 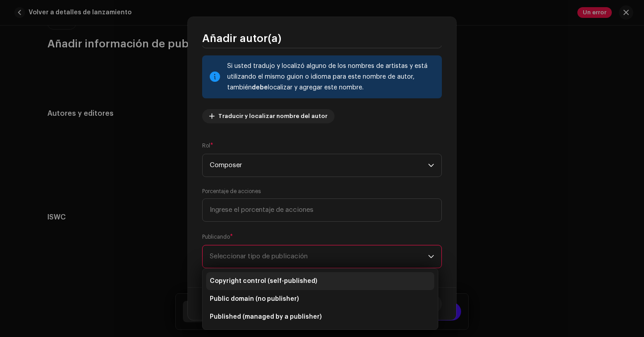 I want to click on small: Publicando, so click(x=216, y=237).